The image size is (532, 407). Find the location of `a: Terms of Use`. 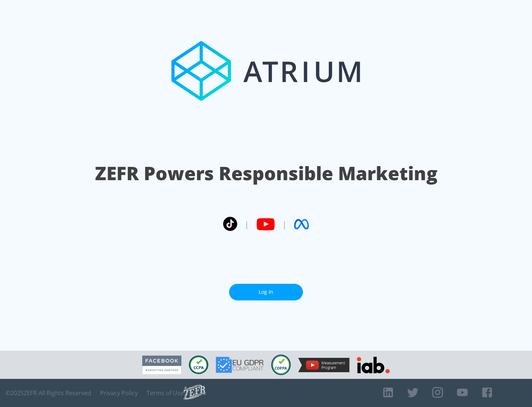

a: Terms of Use is located at coordinates (165, 393).